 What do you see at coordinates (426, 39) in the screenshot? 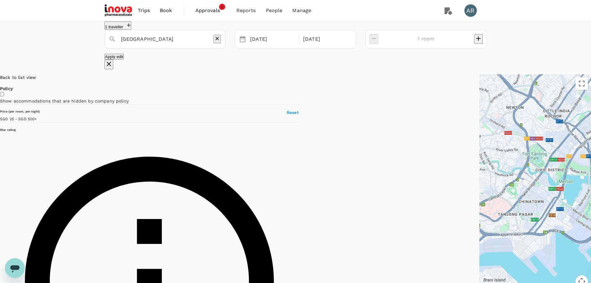
I see `input: Add rooms` at bounding box center [426, 39].